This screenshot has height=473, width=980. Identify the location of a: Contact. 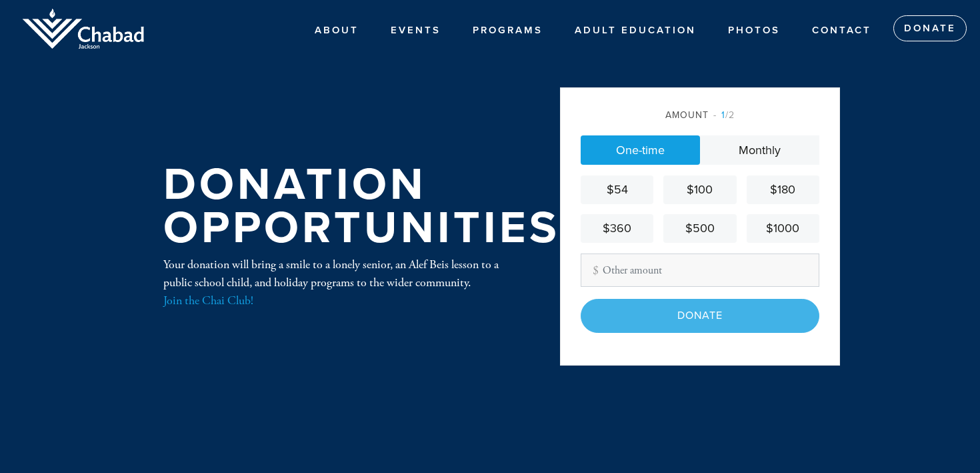
(841, 30).